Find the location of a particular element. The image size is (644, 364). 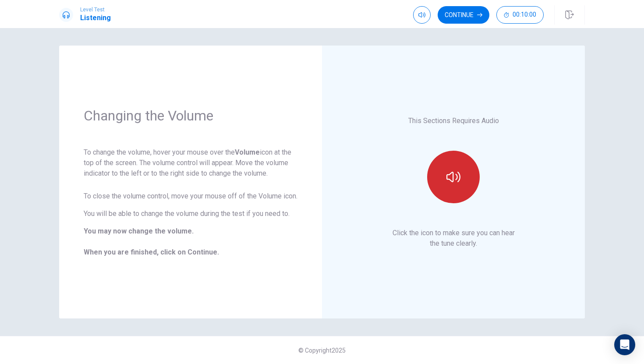

div: Open Intercom Messenger is located at coordinates (625, 345).